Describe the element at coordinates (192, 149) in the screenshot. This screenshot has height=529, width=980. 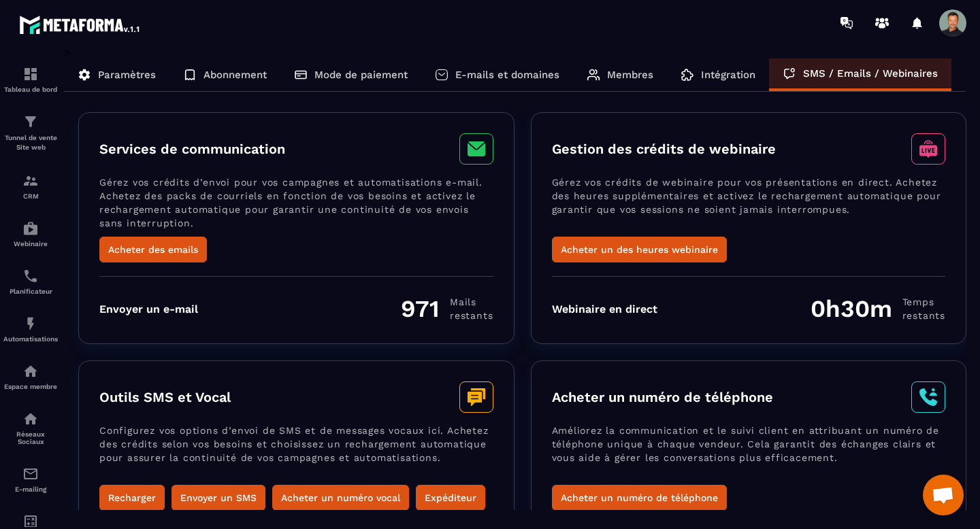
I see `h3: Services de communication` at that location.